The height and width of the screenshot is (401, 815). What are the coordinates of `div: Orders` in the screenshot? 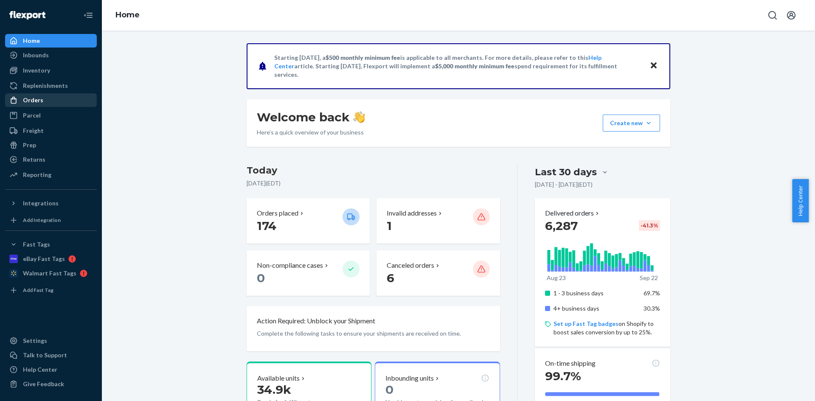 It's located at (33, 100).